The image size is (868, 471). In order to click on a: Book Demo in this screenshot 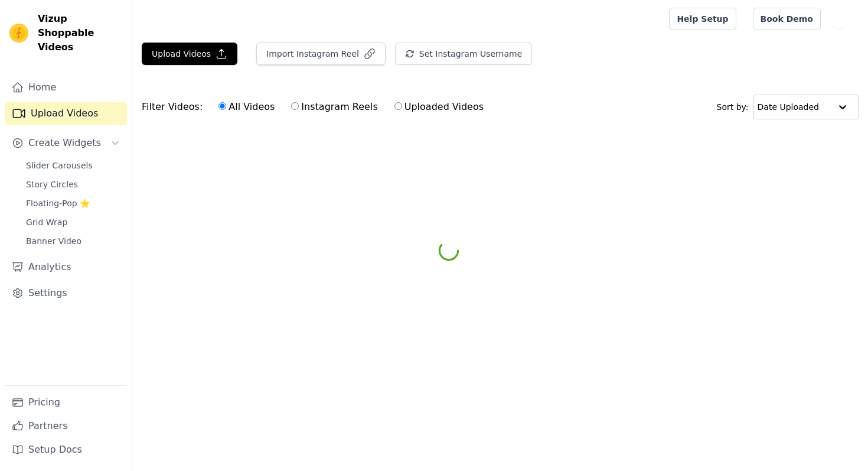, I will do `click(787, 19)`.